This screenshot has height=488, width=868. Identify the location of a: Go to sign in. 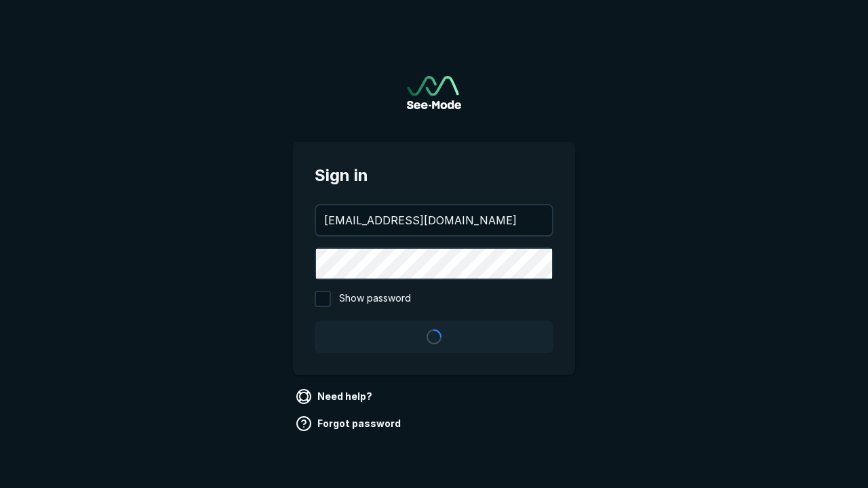
(434, 92).